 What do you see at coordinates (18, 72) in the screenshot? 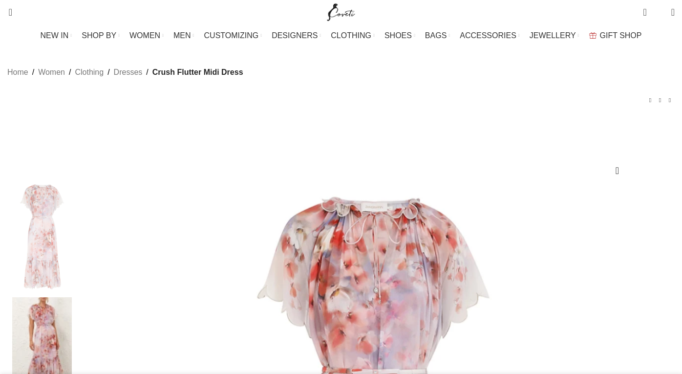
I see `a: Home` at bounding box center [18, 72].